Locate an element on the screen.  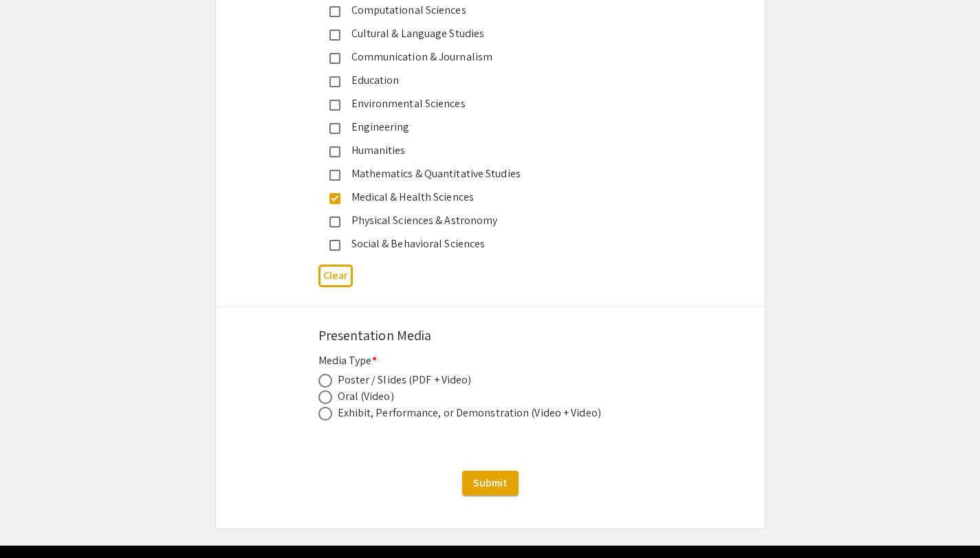
div: Exhibit, Performance, or Demonstration (Video + Video) is located at coordinates (469, 413).